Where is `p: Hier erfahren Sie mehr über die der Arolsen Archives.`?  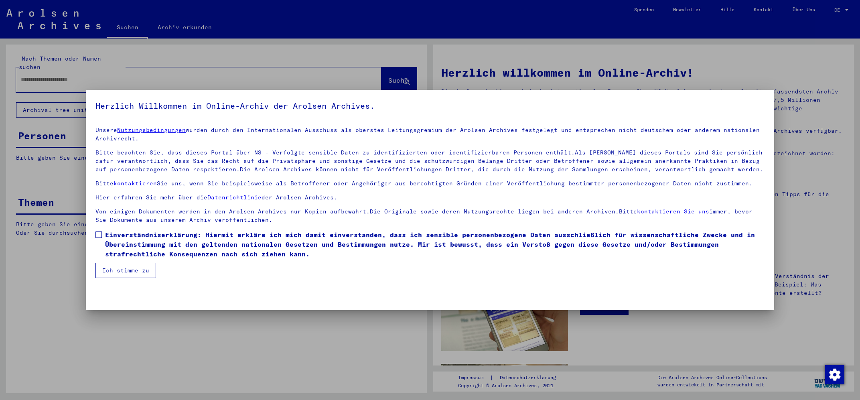 p: Hier erfahren Sie mehr über die der Arolsen Archives. is located at coordinates (430, 197).